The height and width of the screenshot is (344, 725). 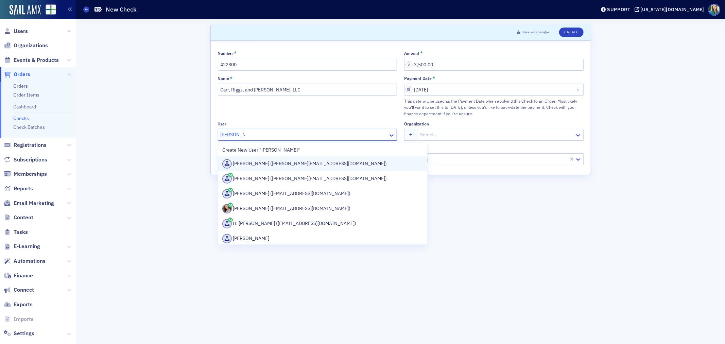 I want to click on a: Order Items, so click(x=26, y=95).